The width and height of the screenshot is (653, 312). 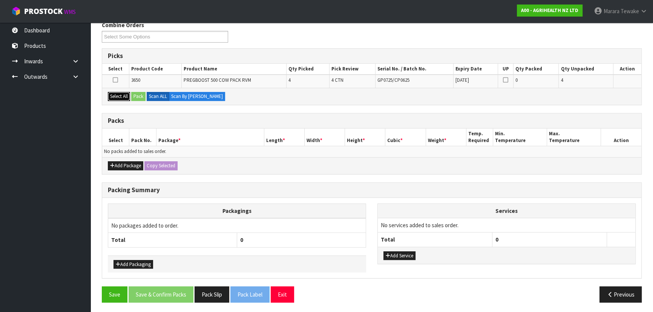 What do you see at coordinates (550, 11) in the screenshot?
I see `a: A00 - AGRIHEALTH NZ LTD` at bounding box center [550, 11].